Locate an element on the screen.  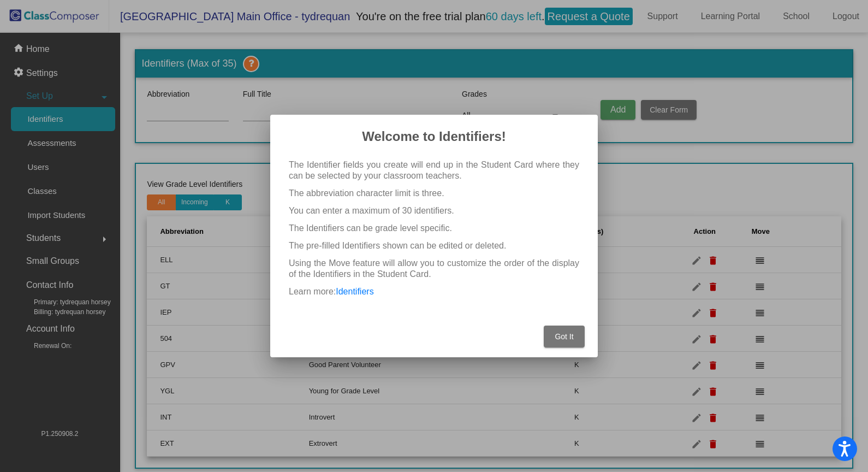
p: The pre-filled Identifiers shown can be edited or deleted. is located at coordinates (434, 246).